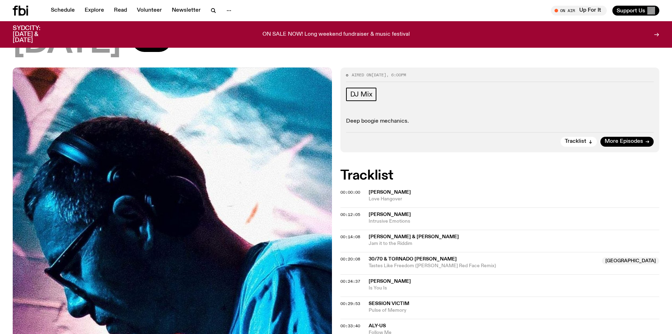 Image resolution: width=672 pixels, height=334 pixels. What do you see at coordinates (350, 281) in the screenshot?
I see `button: 00:24:37` at bounding box center [350, 281].